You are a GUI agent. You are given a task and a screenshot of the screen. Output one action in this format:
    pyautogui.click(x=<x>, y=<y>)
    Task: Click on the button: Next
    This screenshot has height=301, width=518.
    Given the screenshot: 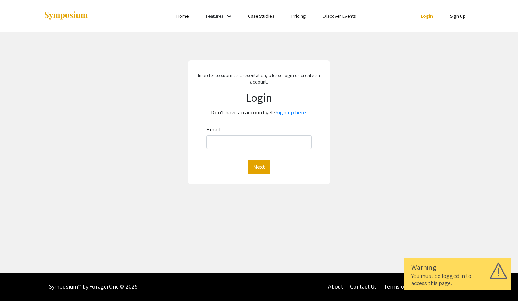 What is the action you would take?
    pyautogui.click(x=259, y=167)
    